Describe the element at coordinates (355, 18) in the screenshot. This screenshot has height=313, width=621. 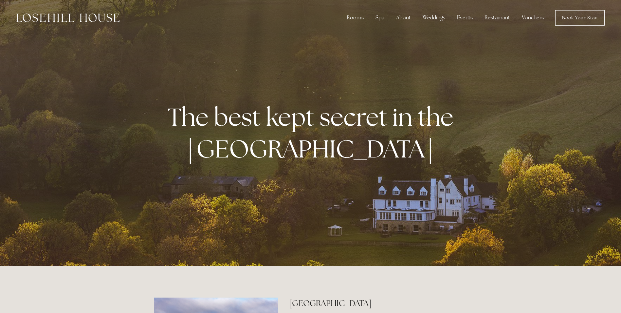
I see `div: Rooms` at that location.